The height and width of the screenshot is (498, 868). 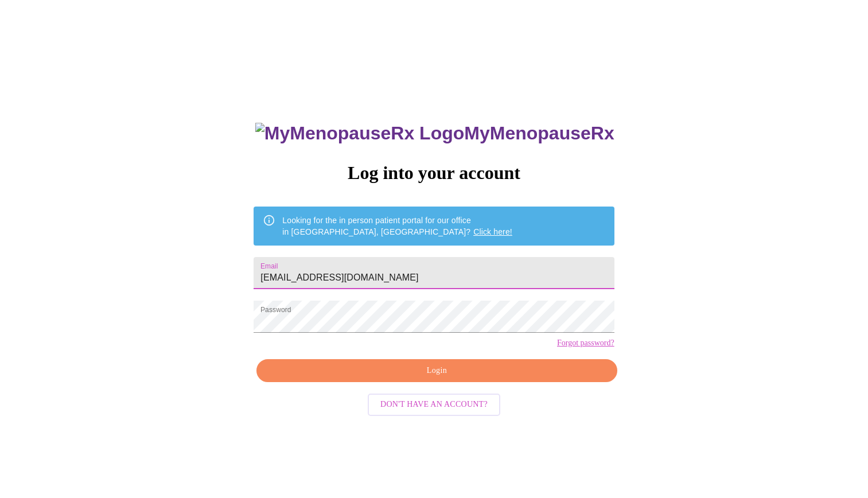 I want to click on img: MyMenopauseRx Logo, so click(x=360, y=134).